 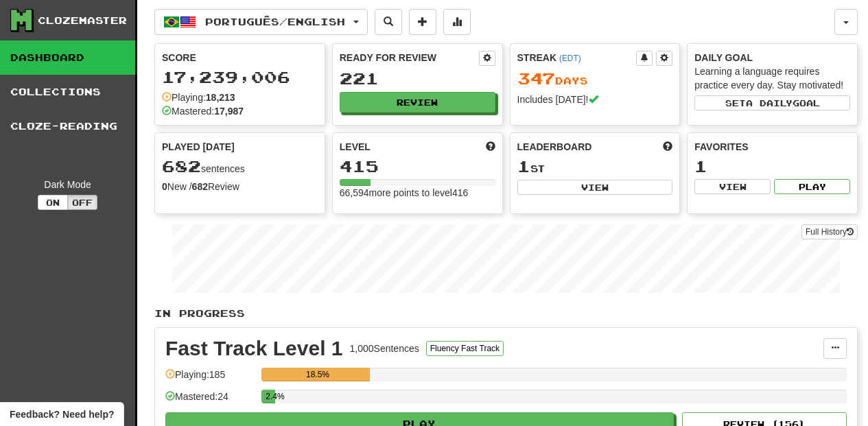 I want to click on span: 682, so click(x=181, y=166).